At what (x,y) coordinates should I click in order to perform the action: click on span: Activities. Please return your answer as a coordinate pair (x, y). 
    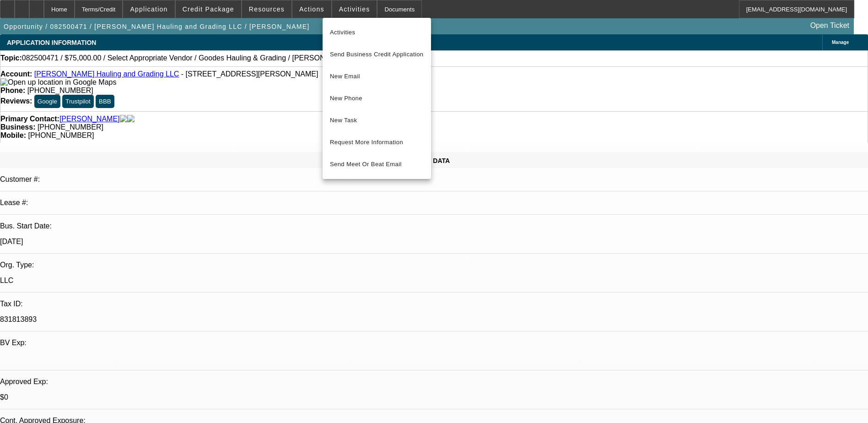
    Looking at the image, I should click on (377, 32).